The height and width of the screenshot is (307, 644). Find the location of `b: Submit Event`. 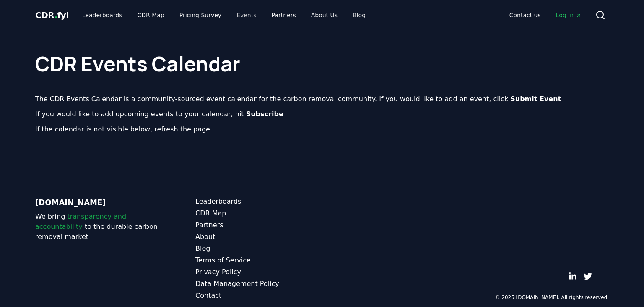

b: Submit Event is located at coordinates (535, 99).